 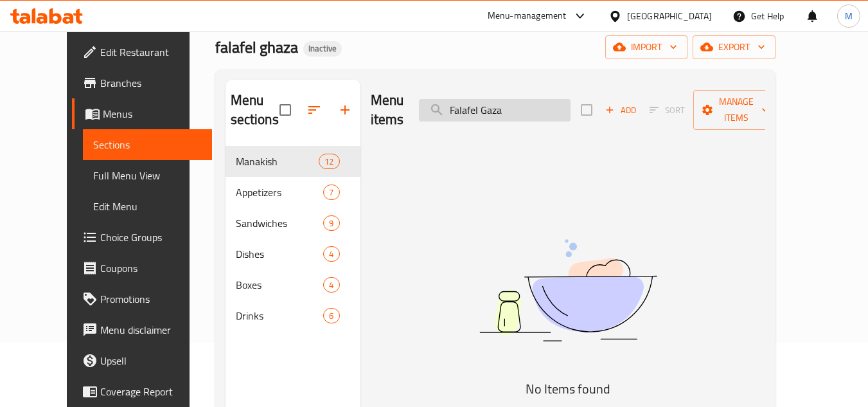 What do you see at coordinates (278, 161) in the screenshot?
I see `div: Manakish` at bounding box center [278, 161].